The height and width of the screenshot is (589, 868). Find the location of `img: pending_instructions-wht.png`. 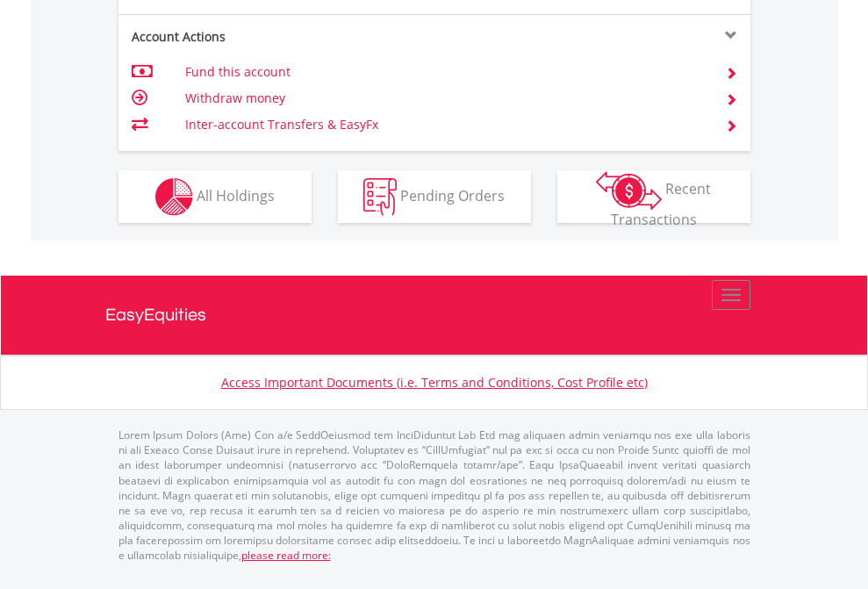

img: pending_instructions-wht.png is located at coordinates (380, 197).